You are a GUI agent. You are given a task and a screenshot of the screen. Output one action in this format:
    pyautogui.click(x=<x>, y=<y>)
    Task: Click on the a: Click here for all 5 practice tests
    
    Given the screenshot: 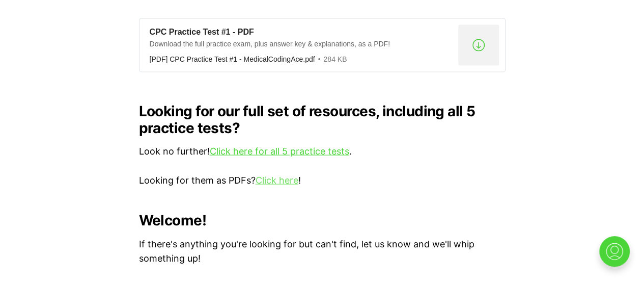 What is the action you would take?
    pyautogui.click(x=280, y=151)
    